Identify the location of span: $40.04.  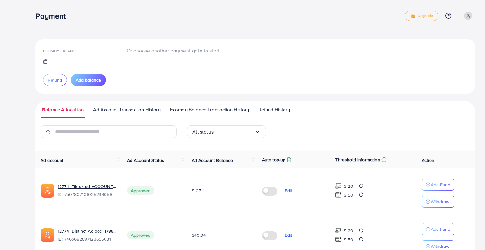
(199, 235).